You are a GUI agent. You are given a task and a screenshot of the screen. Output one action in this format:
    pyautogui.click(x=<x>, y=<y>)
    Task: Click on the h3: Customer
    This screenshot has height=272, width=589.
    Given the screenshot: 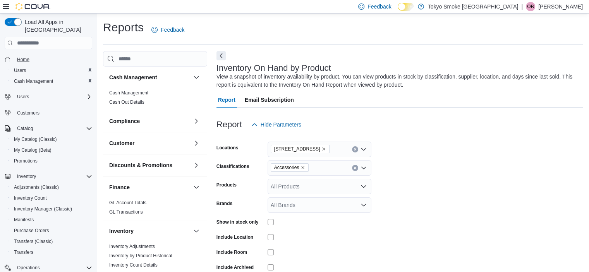 What is the action you would take?
    pyautogui.click(x=122, y=143)
    